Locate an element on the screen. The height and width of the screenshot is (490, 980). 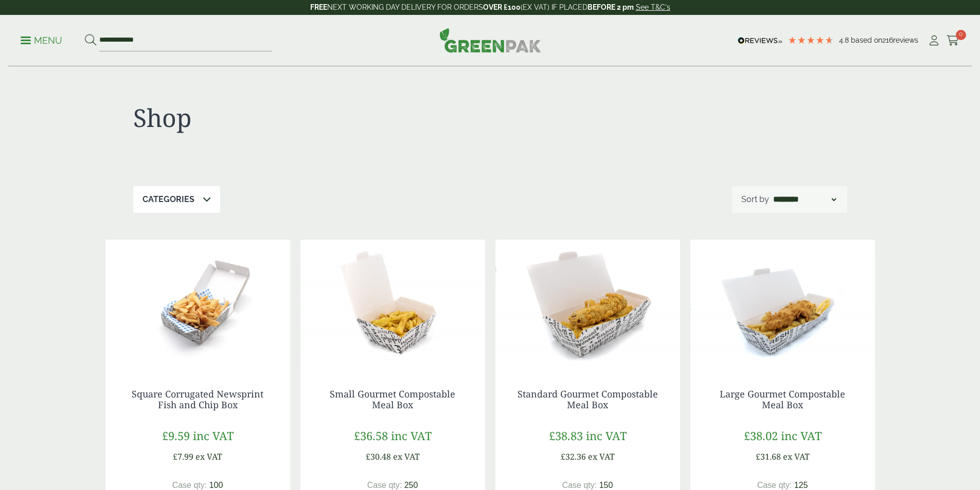
i: My Account is located at coordinates (934, 41).